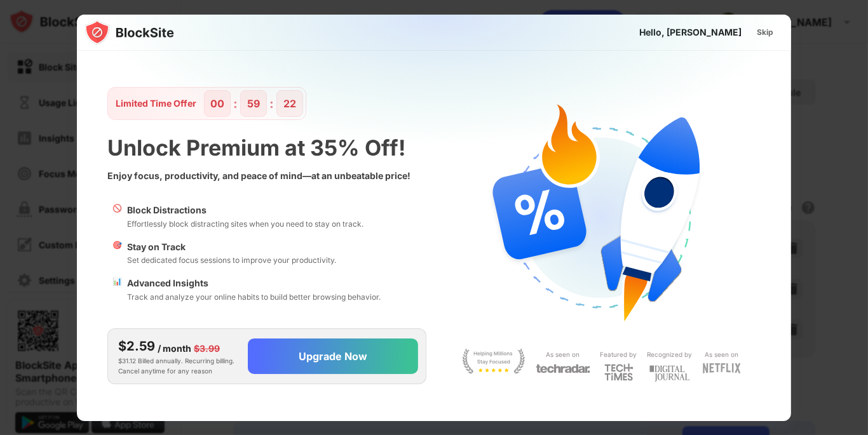 Image resolution: width=868 pixels, height=435 pixels. What do you see at coordinates (493, 361) in the screenshot?
I see `img: light-stay-focus.svg` at bounding box center [493, 361].